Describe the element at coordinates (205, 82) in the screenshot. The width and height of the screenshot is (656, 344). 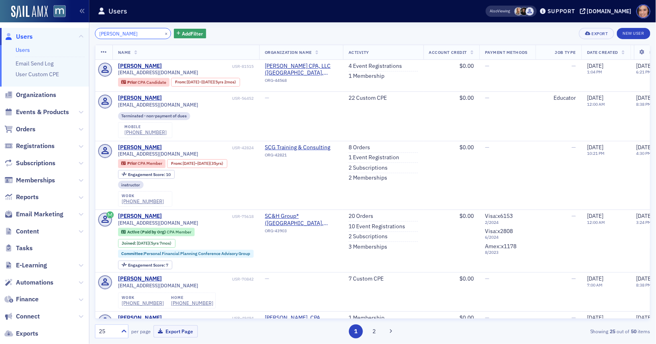
I see `div: From: 2019-09-30 00:00:00` at that location.